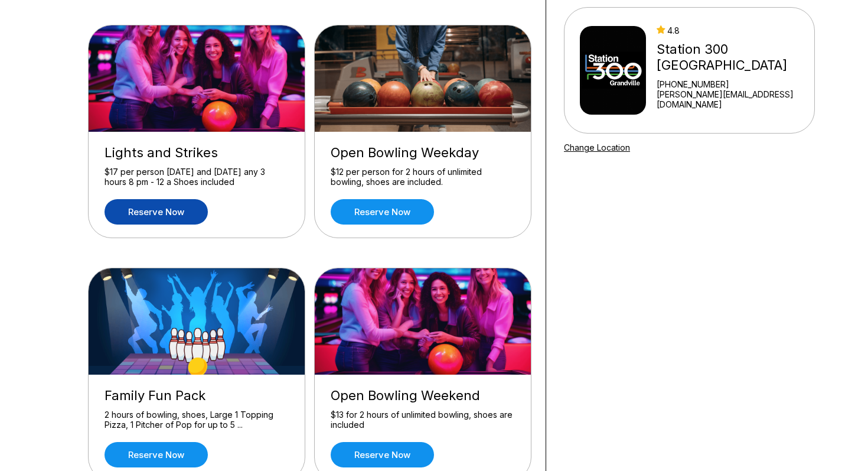  I want to click on div: $12 per person for 2 hours of unlimited bowling, shoes are included., so click(423, 177).